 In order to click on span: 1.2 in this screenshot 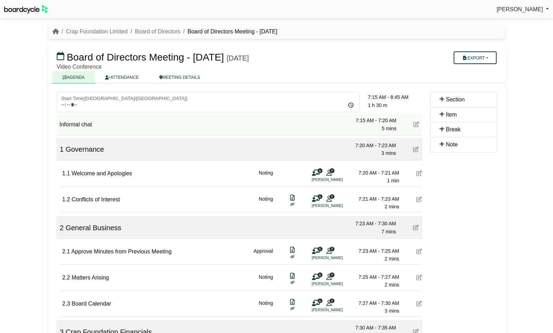, I will do `click(66, 199)`.